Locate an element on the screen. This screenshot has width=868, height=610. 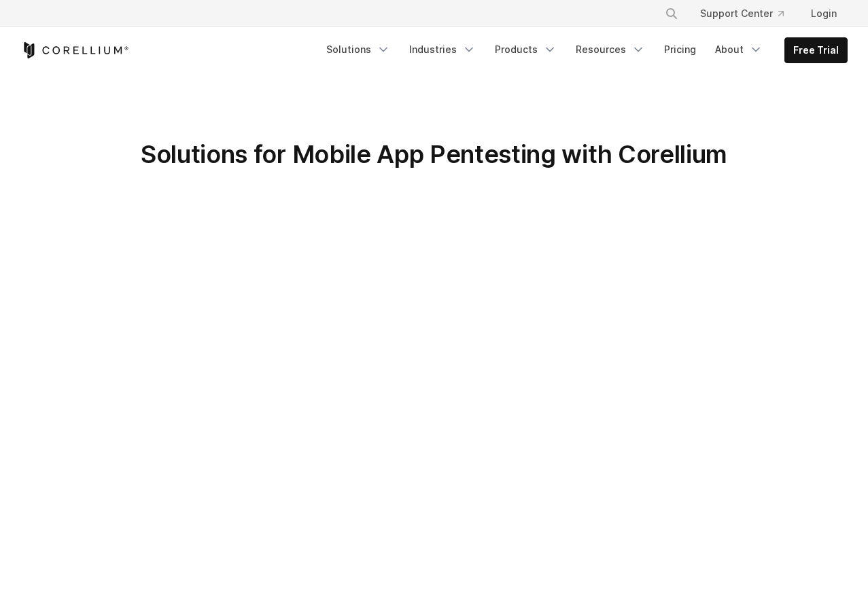
a: Free Trial is located at coordinates (816, 50).